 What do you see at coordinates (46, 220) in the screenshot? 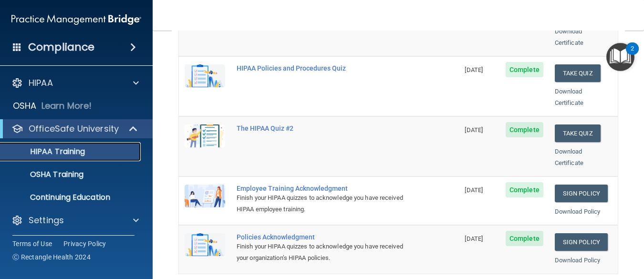
I see `p: Settings` at bounding box center [46, 220].